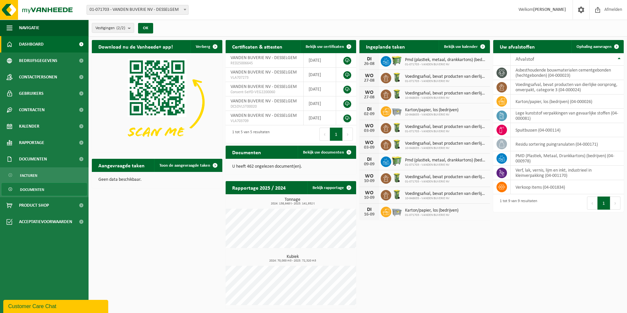 This screenshot has width=627, height=313. I want to click on h3: Kubiek, so click(293, 258).